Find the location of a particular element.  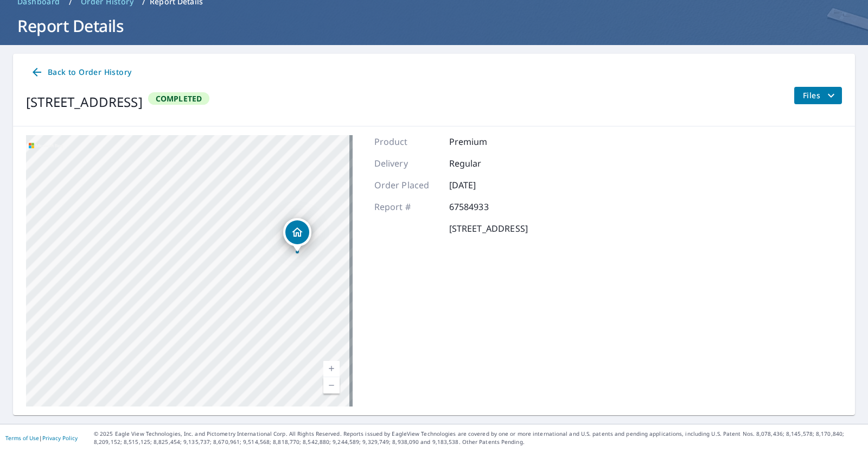

a: Back to Order History is located at coordinates (81, 72).